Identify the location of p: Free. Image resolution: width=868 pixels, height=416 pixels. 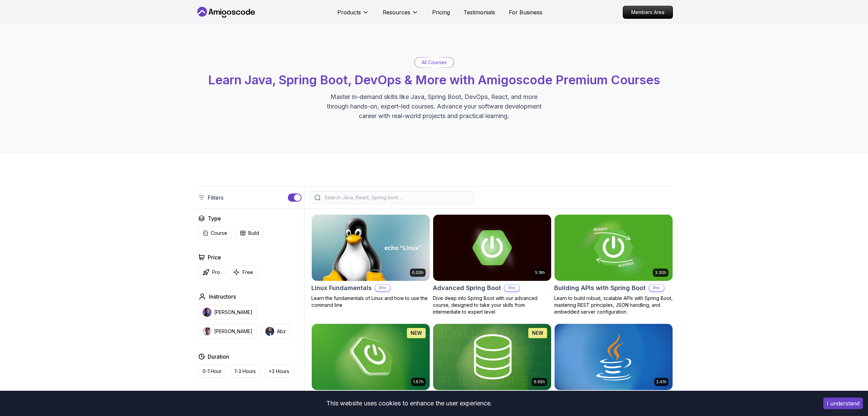
(247, 272).